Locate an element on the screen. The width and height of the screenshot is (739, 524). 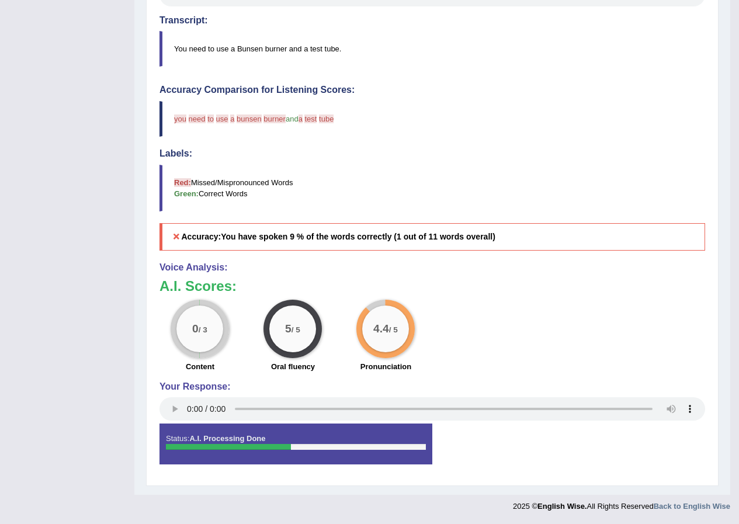
span: and is located at coordinates (292, 119).